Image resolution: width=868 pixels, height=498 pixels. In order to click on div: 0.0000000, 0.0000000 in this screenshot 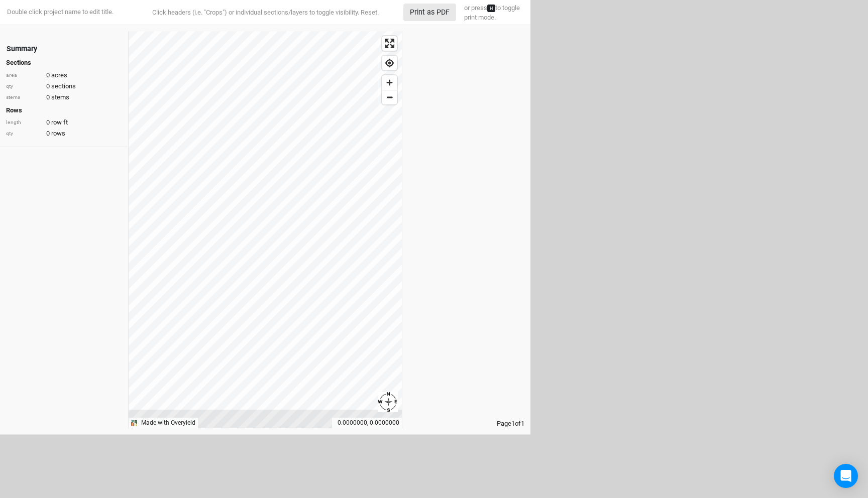, I will do `click(367, 423)`.